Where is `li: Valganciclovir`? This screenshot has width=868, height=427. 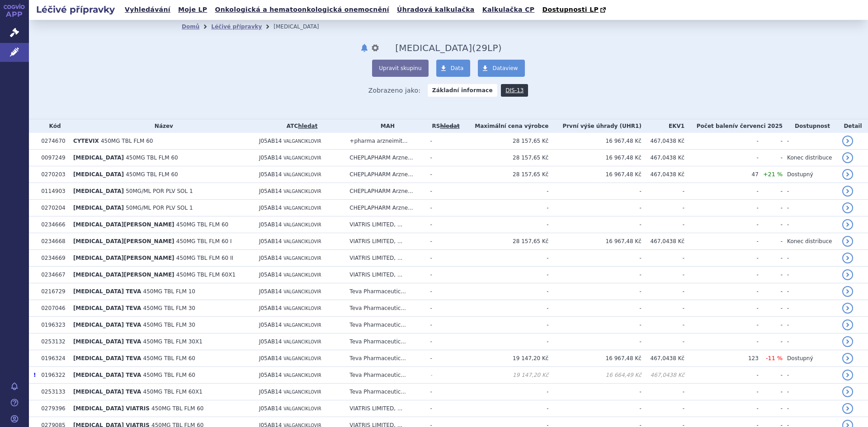
li: Valganciclovir is located at coordinates (302, 27).